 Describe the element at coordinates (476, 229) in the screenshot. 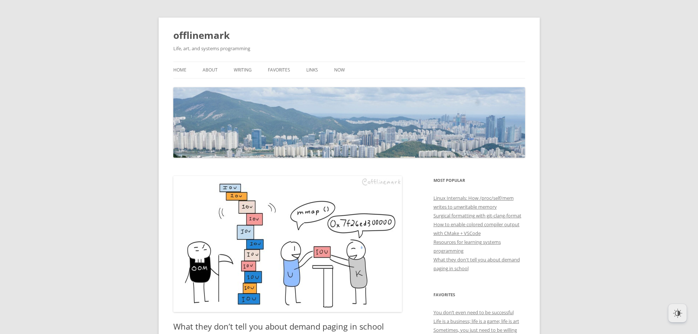

I see `a: How to enable colored compiler output with CMake + VSCode` at that location.